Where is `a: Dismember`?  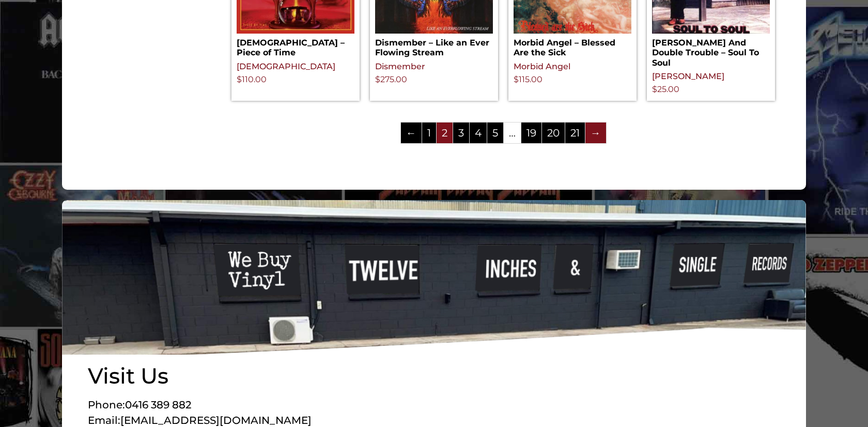 a: Dismember is located at coordinates (400, 66).